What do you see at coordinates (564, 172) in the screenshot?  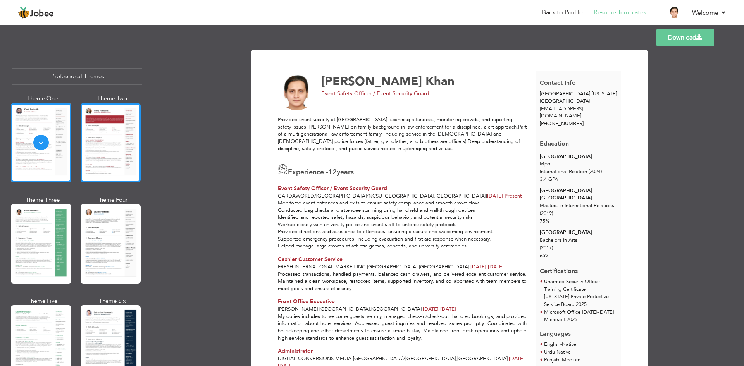 I see `span: International Relation` at bounding box center [564, 172].